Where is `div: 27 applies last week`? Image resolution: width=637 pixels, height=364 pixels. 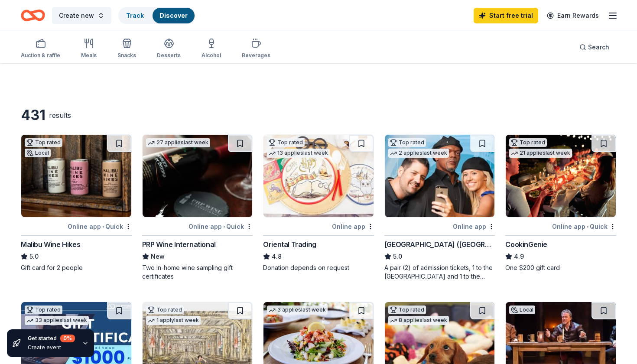 div: 27 applies last week is located at coordinates (178, 142).